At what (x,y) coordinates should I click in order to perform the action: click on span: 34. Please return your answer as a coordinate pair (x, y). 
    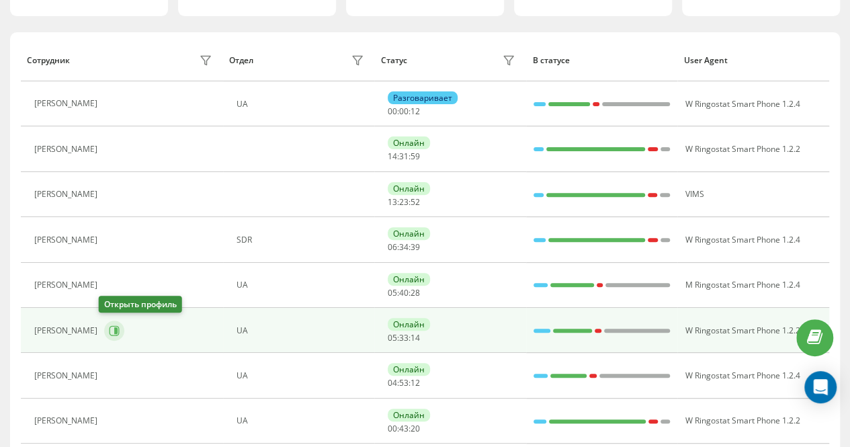
    Looking at the image, I should click on (404, 247).